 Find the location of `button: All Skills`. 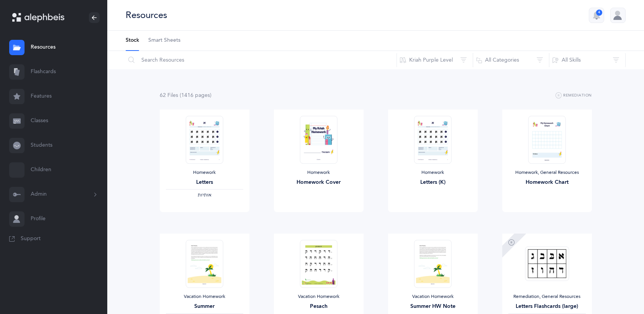

button: All Skills is located at coordinates (587, 60).